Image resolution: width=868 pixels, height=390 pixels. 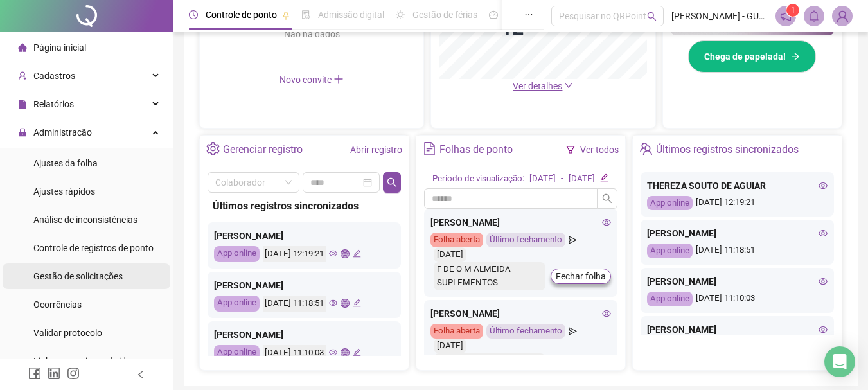 What do you see at coordinates (571, 150) in the screenshot?
I see `span: filter` at bounding box center [571, 150].